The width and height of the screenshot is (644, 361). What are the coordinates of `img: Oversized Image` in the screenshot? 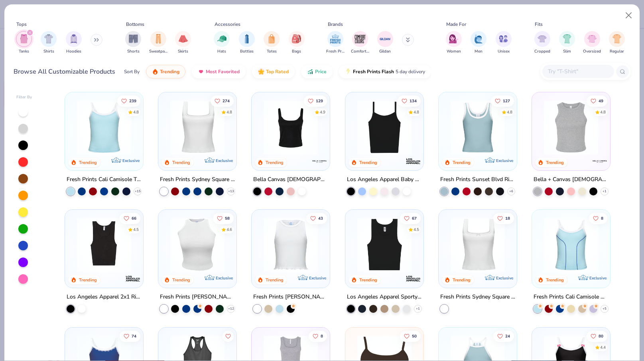 It's located at (592, 38).